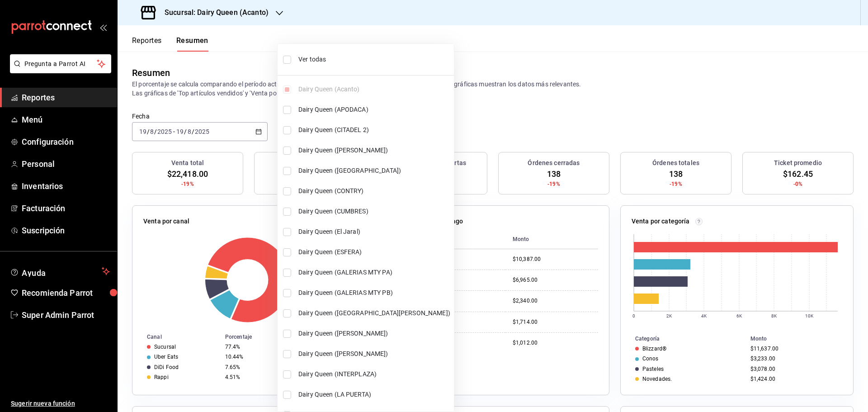 The width and height of the screenshot is (868, 412). Describe the element at coordinates (374, 59) in the screenshot. I see `span: Ver todas` at that location.